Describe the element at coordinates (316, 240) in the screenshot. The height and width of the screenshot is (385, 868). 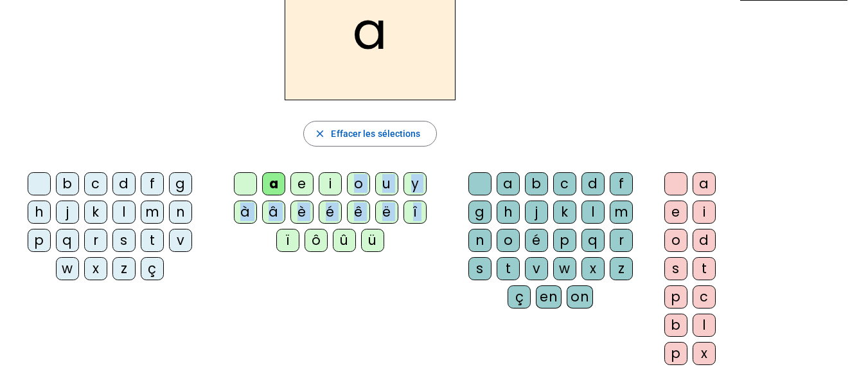
I see `div: ô` at that location.